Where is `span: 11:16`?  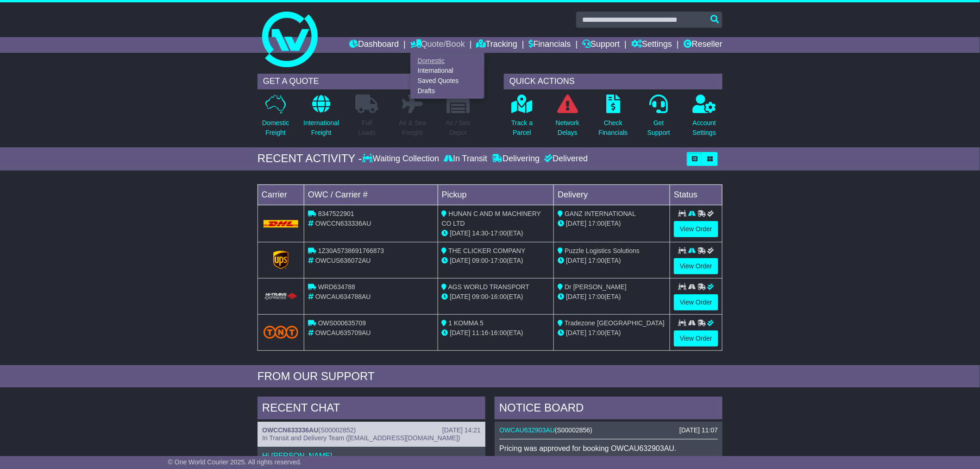
span: 11:16 is located at coordinates (480, 333).